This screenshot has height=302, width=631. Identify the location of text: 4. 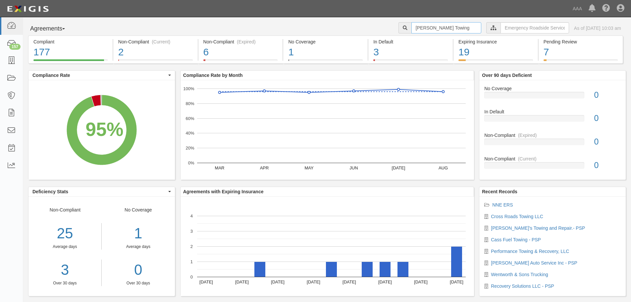
(191, 216).